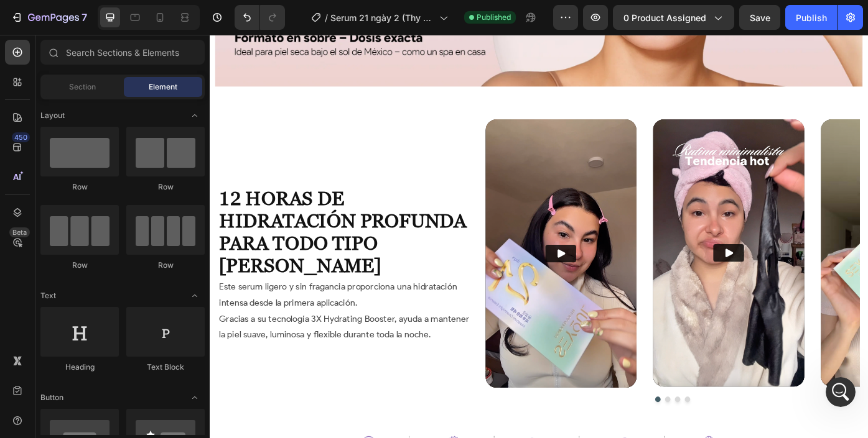 This screenshot has height=438, width=868. I want to click on button: Start recording, so click(84, 348).